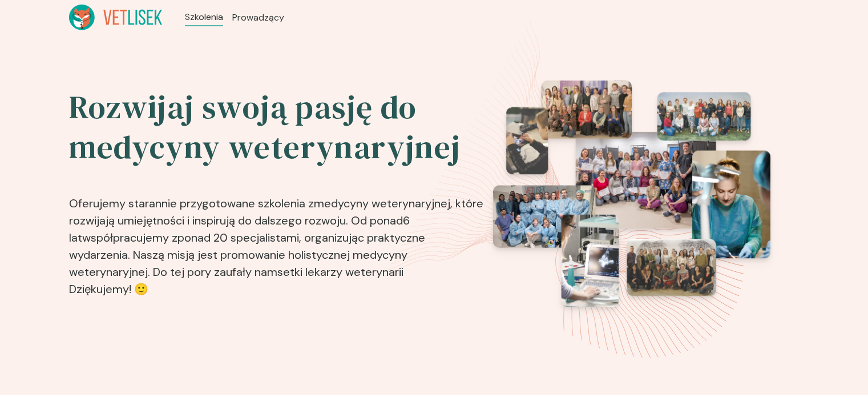 The height and width of the screenshot is (397, 868). Describe the element at coordinates (258, 18) in the screenshot. I see `span: Prowadzący` at that location.